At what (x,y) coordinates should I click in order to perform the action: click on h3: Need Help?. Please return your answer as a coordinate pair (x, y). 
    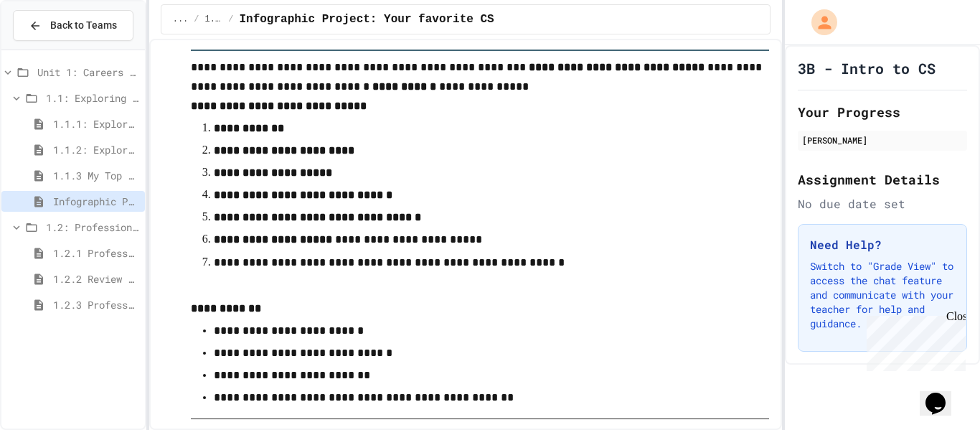
    Looking at the image, I should click on (883, 244).